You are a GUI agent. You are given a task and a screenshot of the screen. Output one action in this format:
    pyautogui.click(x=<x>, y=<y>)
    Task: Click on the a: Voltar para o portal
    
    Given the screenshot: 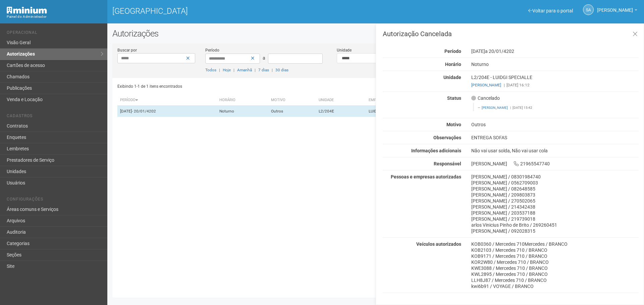 What is the action you would take?
    pyautogui.click(x=551, y=11)
    